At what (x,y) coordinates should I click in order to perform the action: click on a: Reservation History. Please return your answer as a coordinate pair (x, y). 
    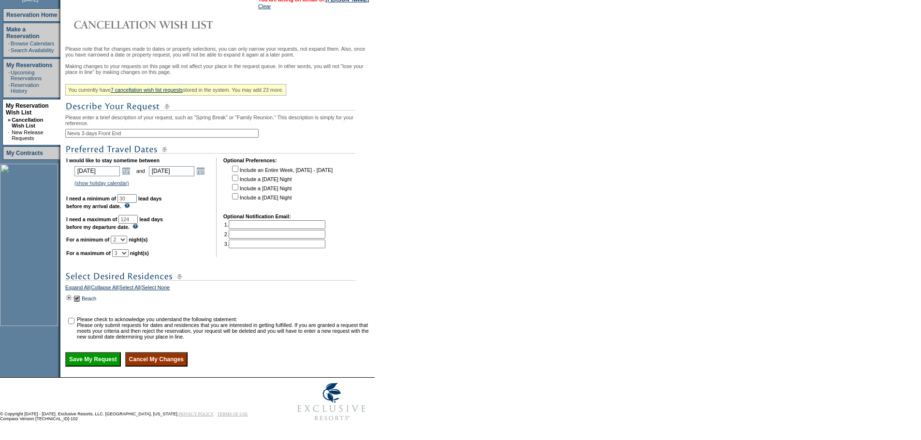
    Looking at the image, I should click on (25, 88).